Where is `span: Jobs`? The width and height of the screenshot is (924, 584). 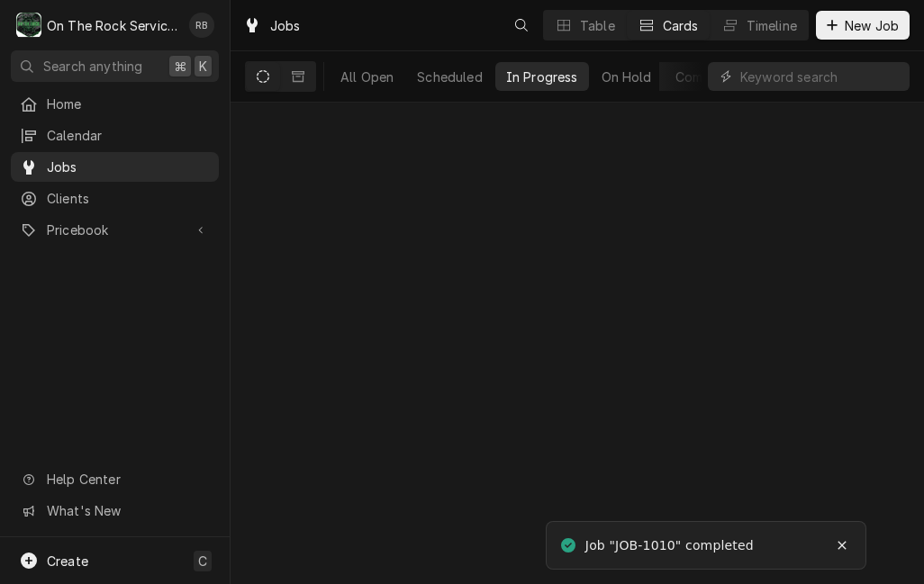 span: Jobs is located at coordinates (128, 167).